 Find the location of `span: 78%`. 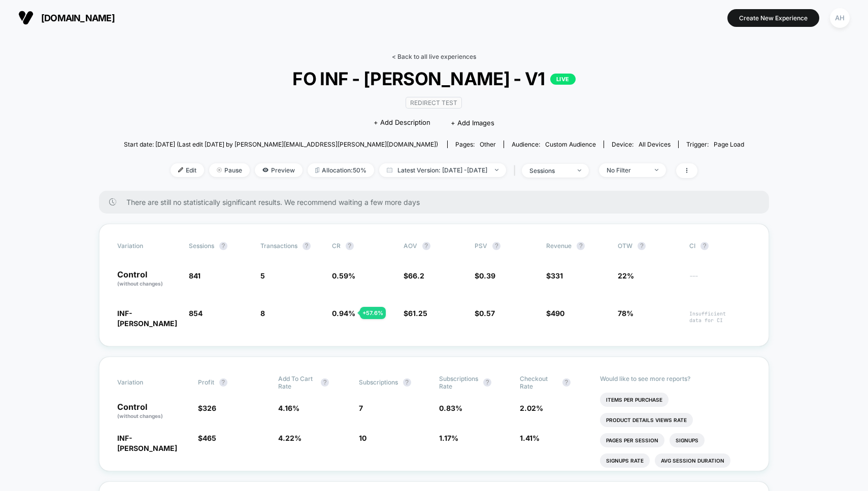

span: 78% is located at coordinates (625, 313).